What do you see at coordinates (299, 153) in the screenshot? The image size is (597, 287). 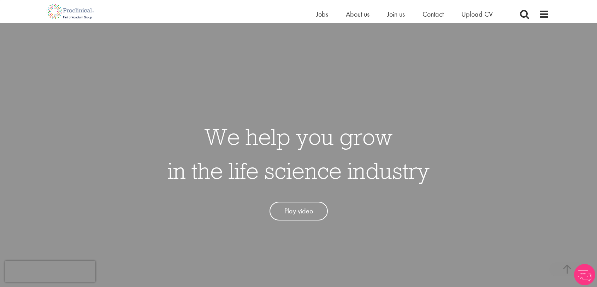 I see `h1: We help you grow in the life science industry` at bounding box center [299, 153].